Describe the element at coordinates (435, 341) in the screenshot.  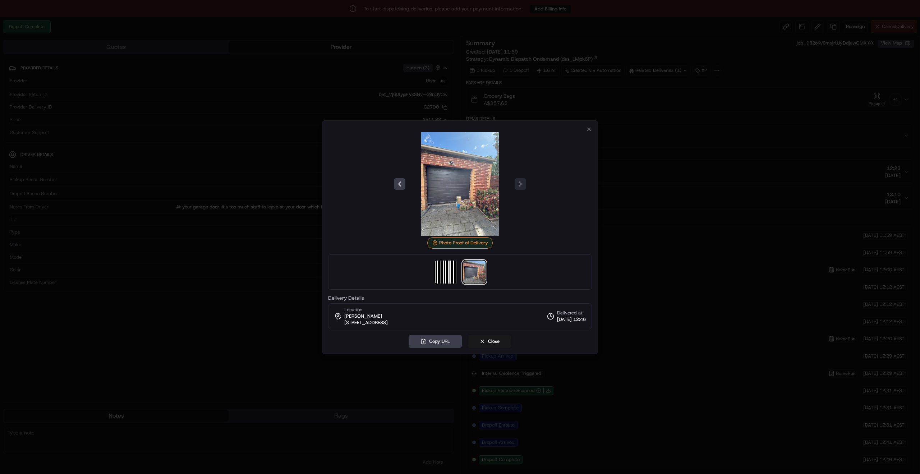
I see `button: Copy URL` at that location.